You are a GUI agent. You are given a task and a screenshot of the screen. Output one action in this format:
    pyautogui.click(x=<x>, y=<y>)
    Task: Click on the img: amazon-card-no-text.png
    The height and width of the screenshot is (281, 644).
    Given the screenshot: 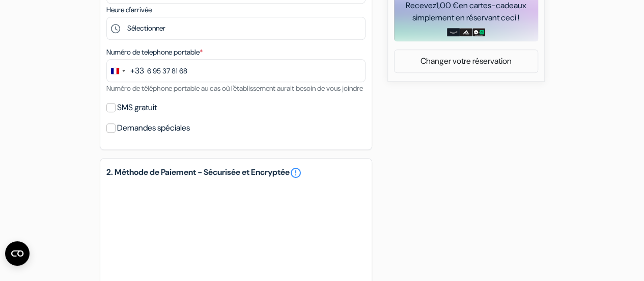 What is the action you would take?
    pyautogui.click(x=453, y=32)
    